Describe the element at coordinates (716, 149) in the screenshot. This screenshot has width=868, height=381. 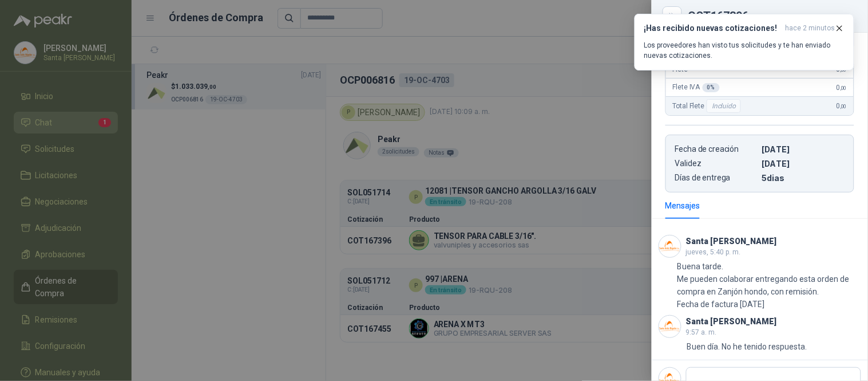
I see `p: Fecha de creación` at that location.